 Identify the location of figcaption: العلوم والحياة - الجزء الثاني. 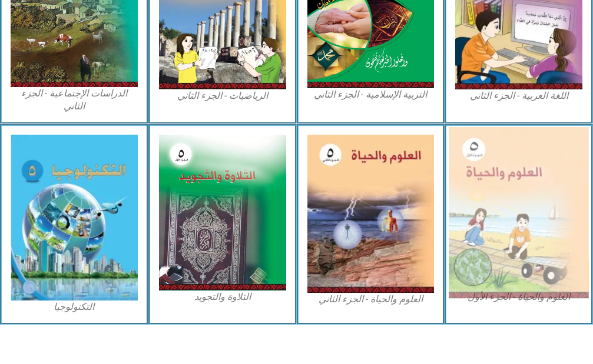
(371, 299).